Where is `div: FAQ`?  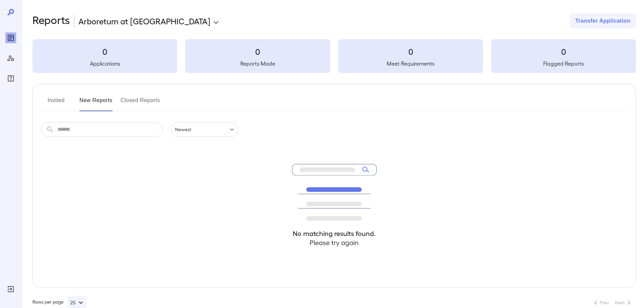 div: FAQ is located at coordinates (11, 78).